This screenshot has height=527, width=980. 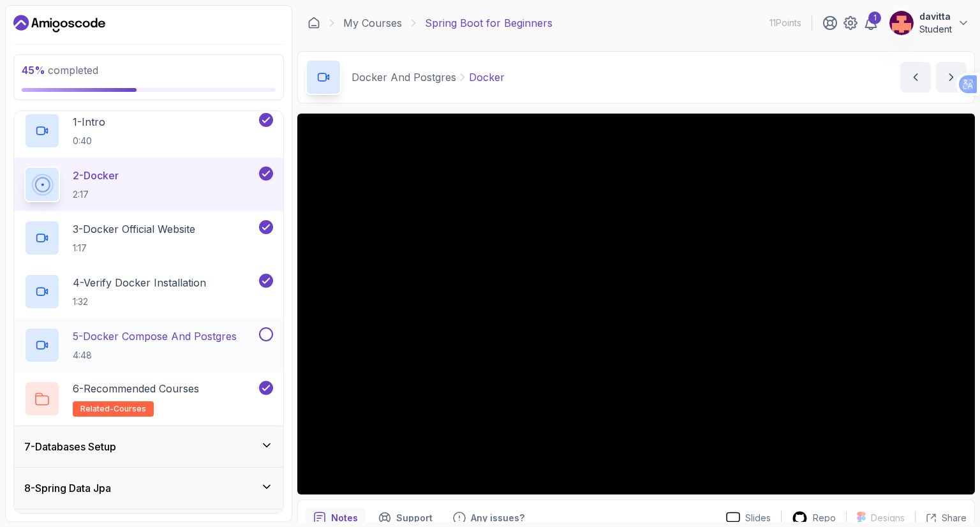 What do you see at coordinates (89, 141) in the screenshot?
I see `p: 0:40` at bounding box center [89, 141].